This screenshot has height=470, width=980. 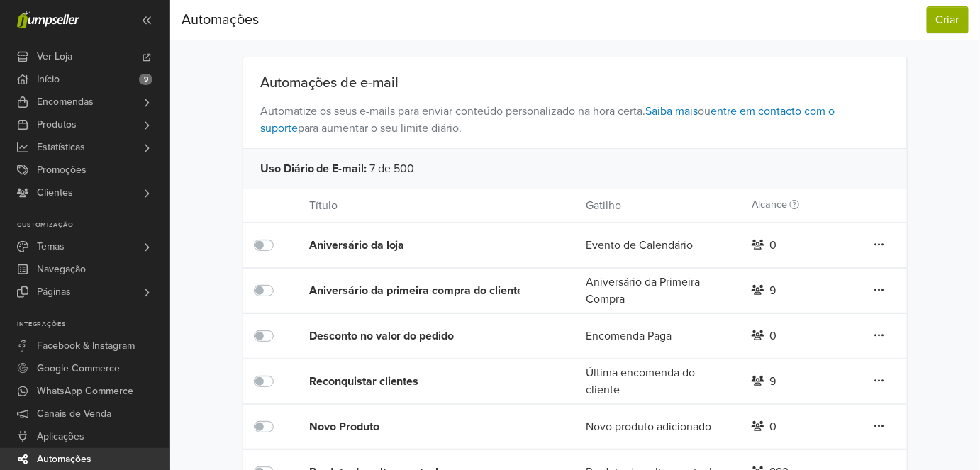 I want to click on div: Automações, so click(x=220, y=20).